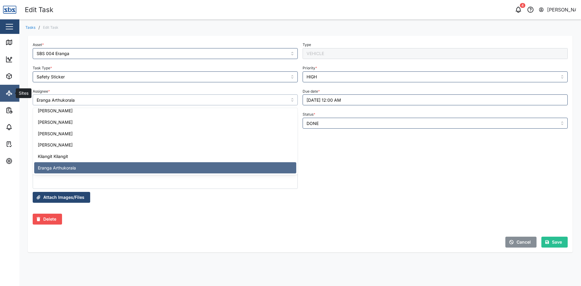 The image size is (581, 286). What do you see at coordinates (310, 68) in the screenshot?
I see `label: Priority` at bounding box center [310, 68].